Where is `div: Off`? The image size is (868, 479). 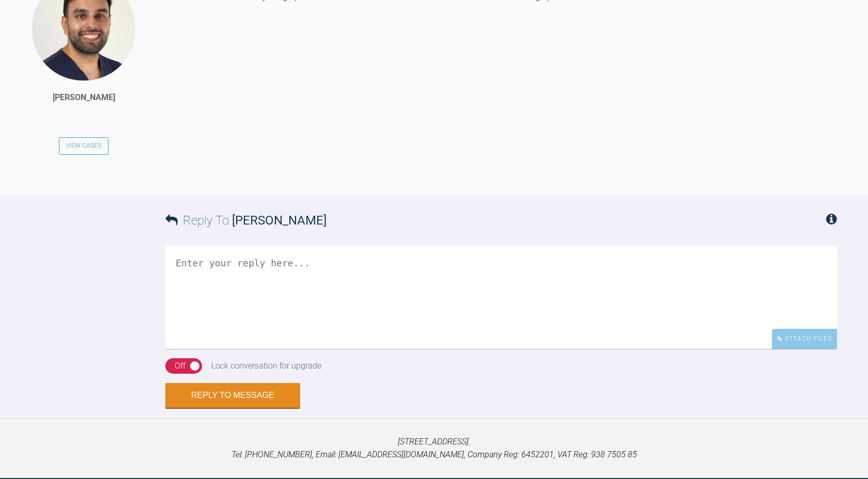 div: Off is located at coordinates (180, 366).